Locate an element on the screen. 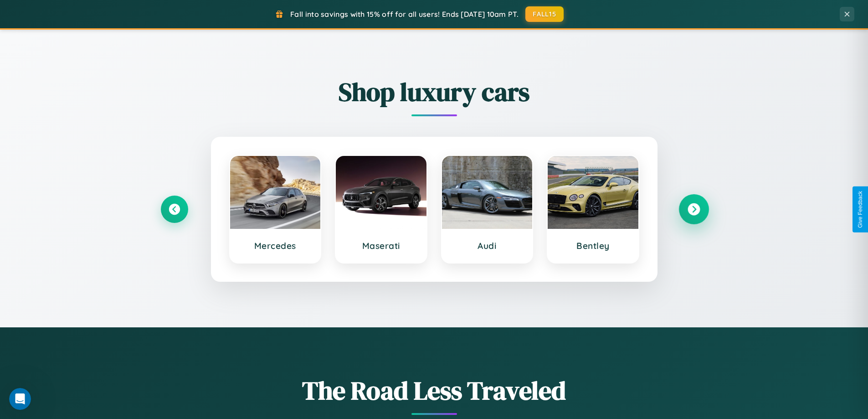  button: FALL15 is located at coordinates (544, 14).